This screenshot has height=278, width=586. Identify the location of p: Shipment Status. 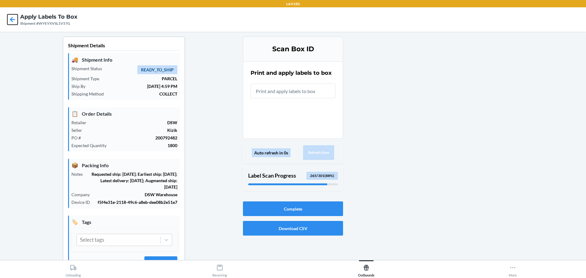
(89, 68).